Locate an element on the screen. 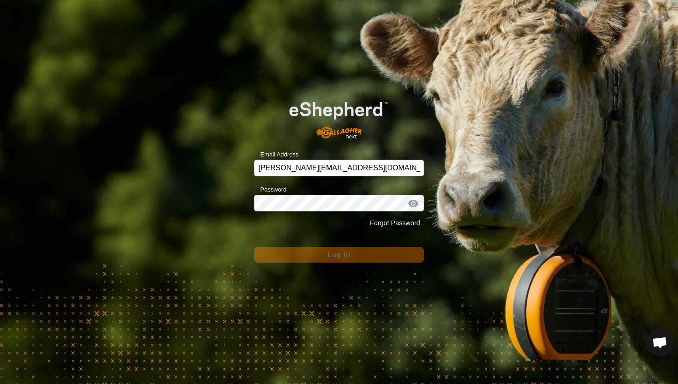 The width and height of the screenshot is (678, 384). a: Forgot Password is located at coordinates (395, 223).